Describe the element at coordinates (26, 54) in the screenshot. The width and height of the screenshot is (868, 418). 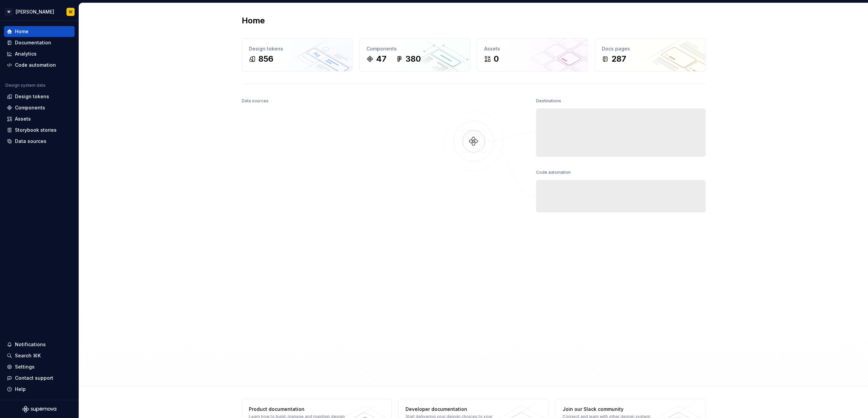
I see `div: Analytics` at that location.